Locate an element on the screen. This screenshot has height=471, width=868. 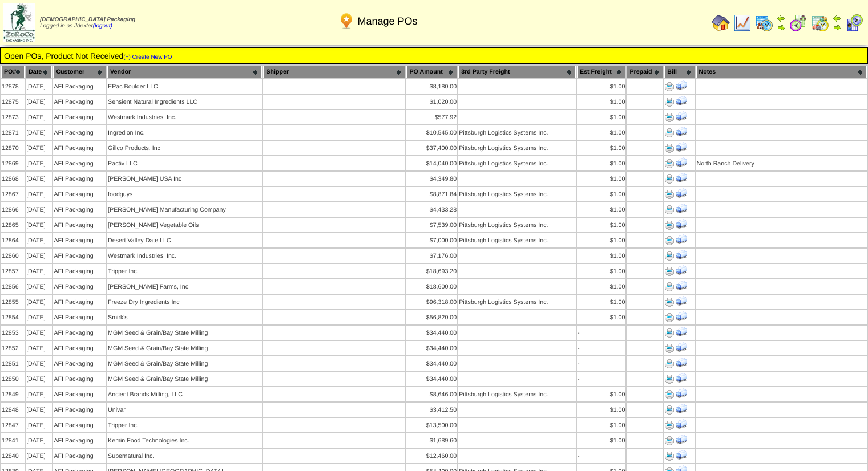
th: Notes is located at coordinates (781, 72).